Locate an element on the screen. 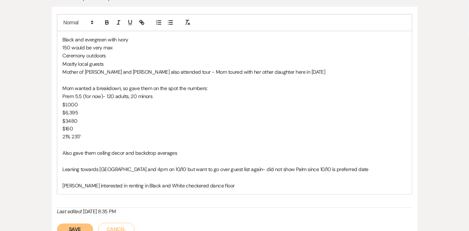 This screenshot has height=231, width=469. p: Ceremony outdoors is located at coordinates (235, 55).